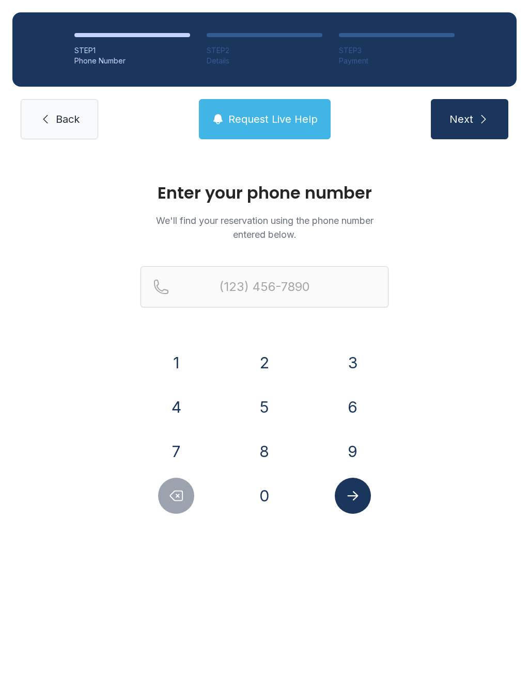  I want to click on h1: Enter your phone number, so click(264, 193).